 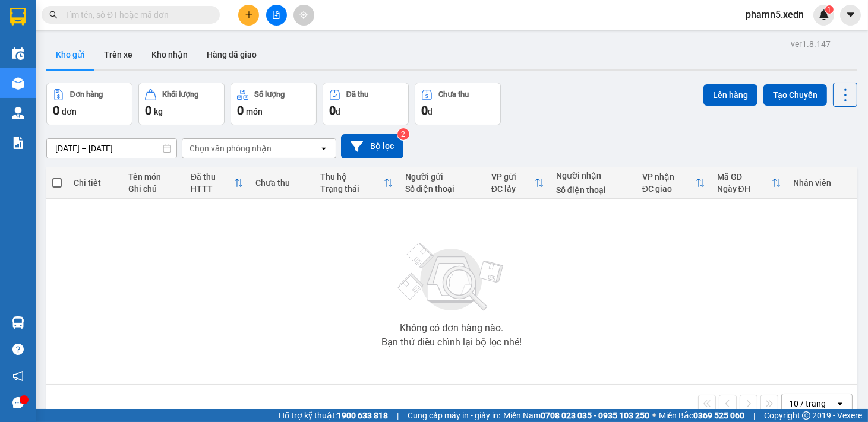 What do you see at coordinates (744, 177) in the screenshot?
I see `div: Mã GD` at bounding box center [744, 177].